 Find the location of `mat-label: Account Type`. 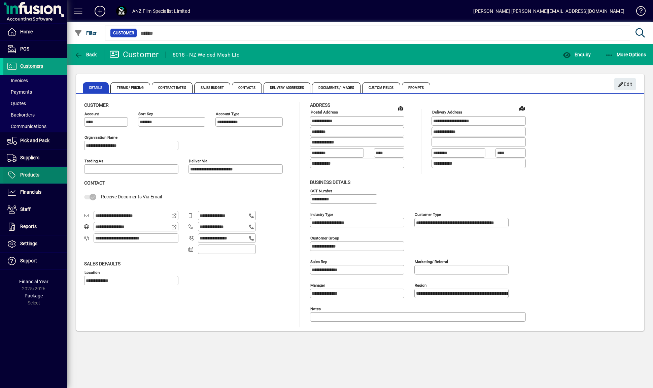

mat-label: Account Type is located at coordinates (228, 114).